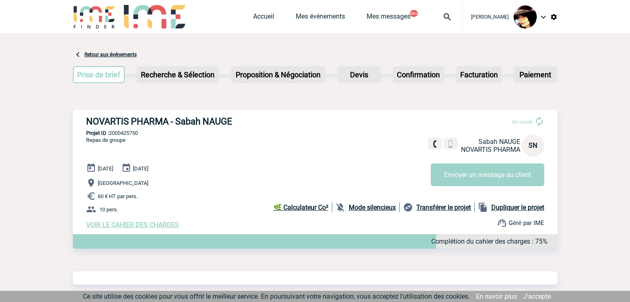 The height and width of the screenshot is (302, 630). I want to click on span: Repas de groupe, so click(106, 140).